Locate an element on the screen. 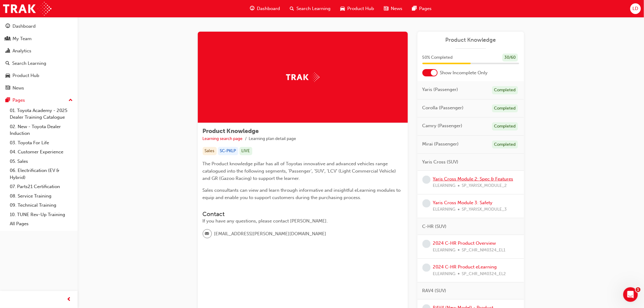 The width and height of the screenshot is (644, 308). a: News is located at coordinates (39, 88).